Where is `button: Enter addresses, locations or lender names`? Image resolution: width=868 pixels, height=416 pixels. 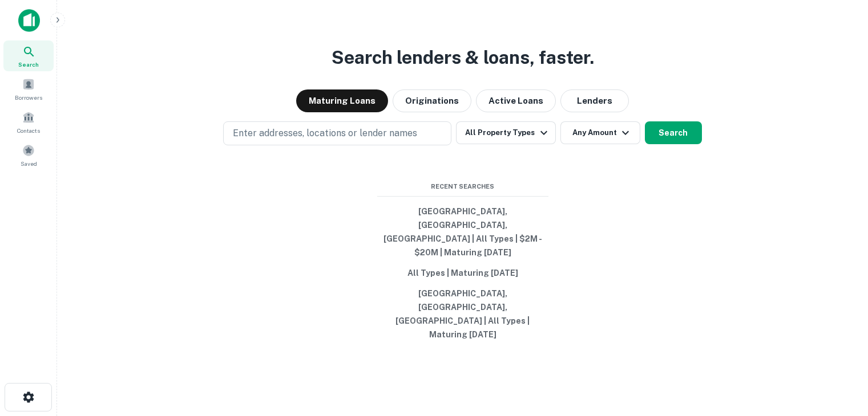 button: Enter addresses, locations or lender names is located at coordinates (337, 133).